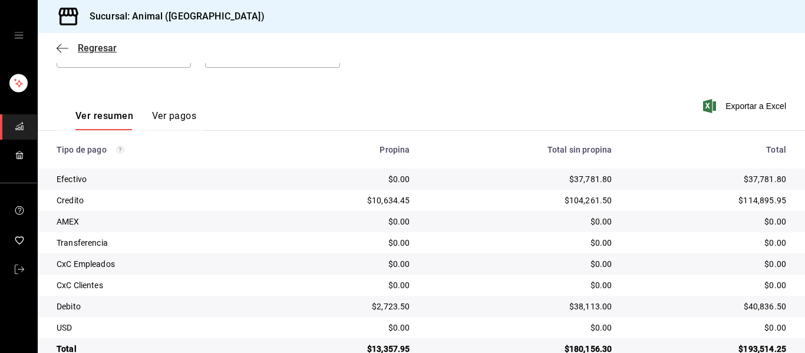 This screenshot has height=353, width=805. Describe the element at coordinates (159, 264) in the screenshot. I see `div: CxC Empleados` at that location.